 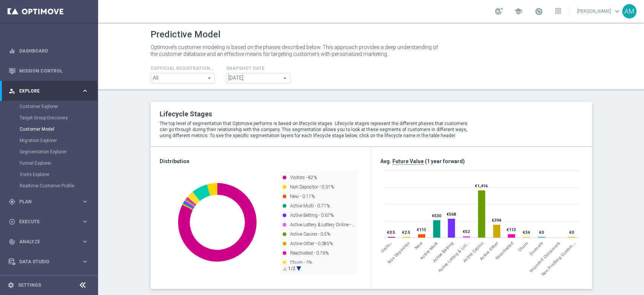 What do you see at coordinates (48, 281) in the screenshot?
I see `div: Optibot` at bounding box center [48, 281].